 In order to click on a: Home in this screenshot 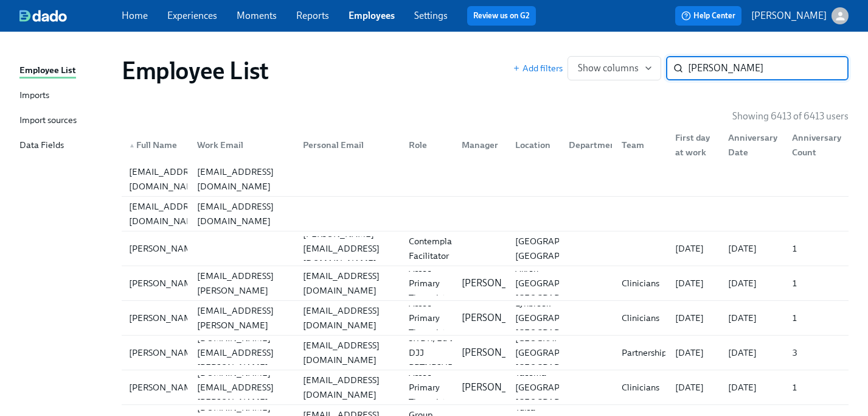, I will do `click(134, 15)`.